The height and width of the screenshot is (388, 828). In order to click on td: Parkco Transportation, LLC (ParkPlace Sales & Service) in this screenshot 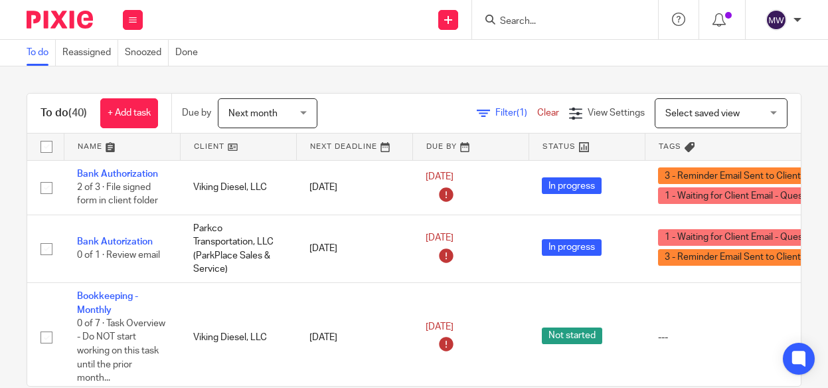, I will do `click(238, 248)`.